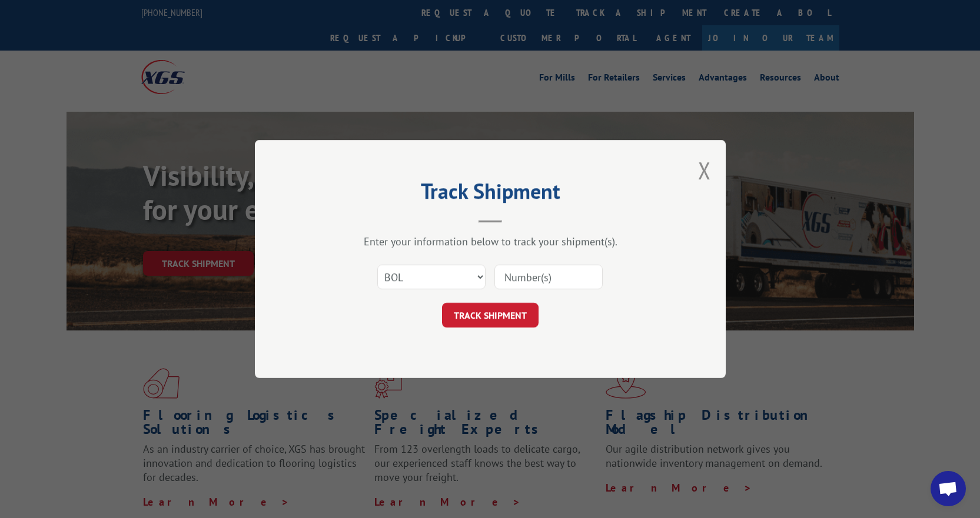 This screenshot has height=518, width=980. What do you see at coordinates (948, 489) in the screenshot?
I see `div: Open chat` at bounding box center [948, 489].